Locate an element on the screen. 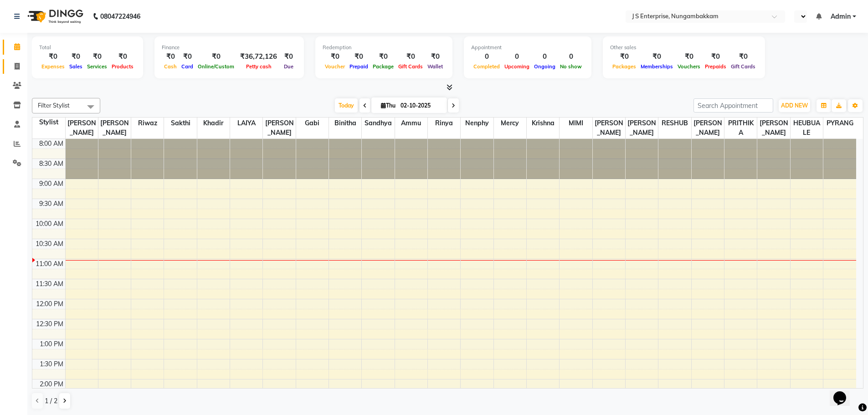 The width and height of the screenshot is (868, 415). div: 9:30 AM is located at coordinates (51, 204).